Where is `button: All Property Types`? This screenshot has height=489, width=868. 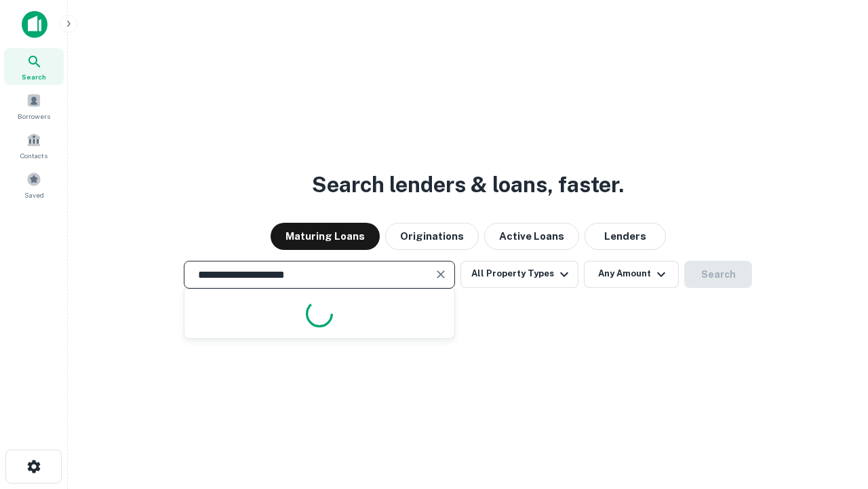
button: All Property Types is located at coordinates (519, 274).